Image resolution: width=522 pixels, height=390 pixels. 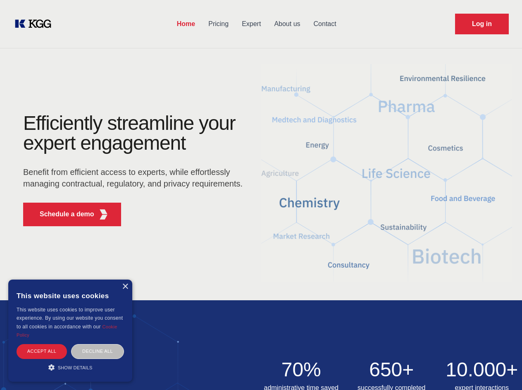 I want to click on div: Chat Widget, so click(x=501, y=370).